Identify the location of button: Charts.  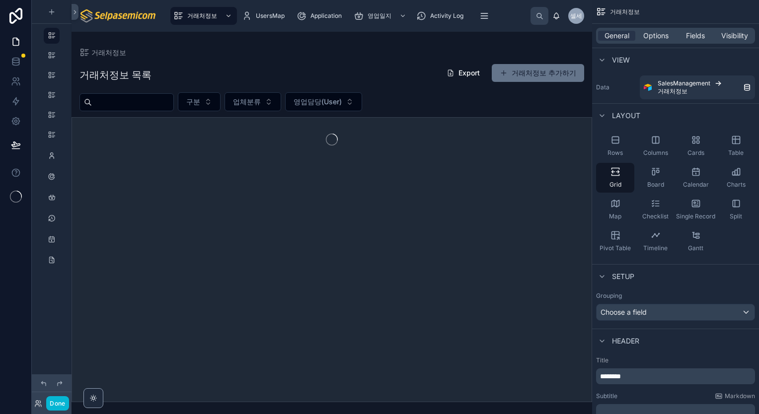
(736, 178).